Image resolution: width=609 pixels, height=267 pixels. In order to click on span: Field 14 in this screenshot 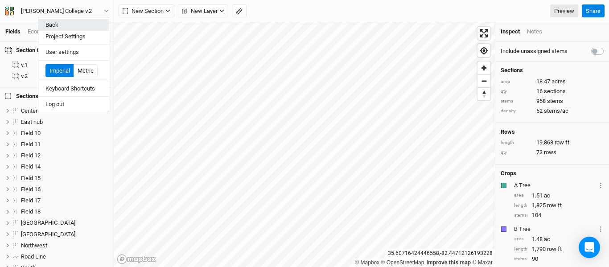, I will do `click(31, 166)`.